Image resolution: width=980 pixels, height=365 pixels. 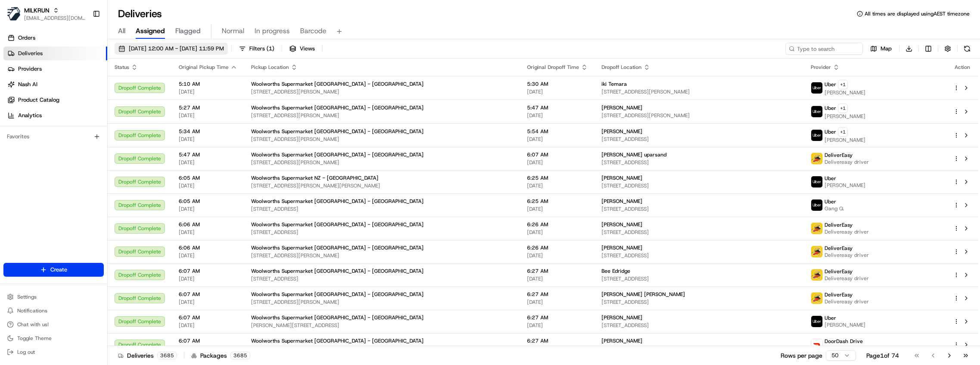 What do you see at coordinates (270, 67) in the screenshot?
I see `span: Pickup Location` at bounding box center [270, 67].